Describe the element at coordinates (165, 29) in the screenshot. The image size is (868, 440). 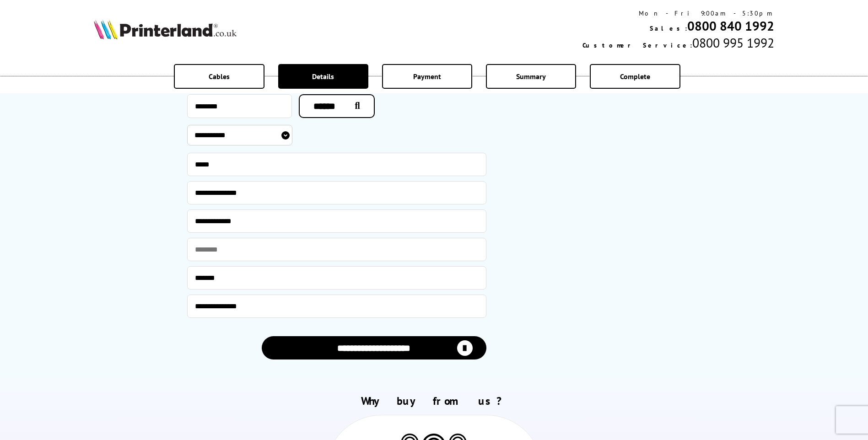
I see `img: Printerland Logo` at that location.